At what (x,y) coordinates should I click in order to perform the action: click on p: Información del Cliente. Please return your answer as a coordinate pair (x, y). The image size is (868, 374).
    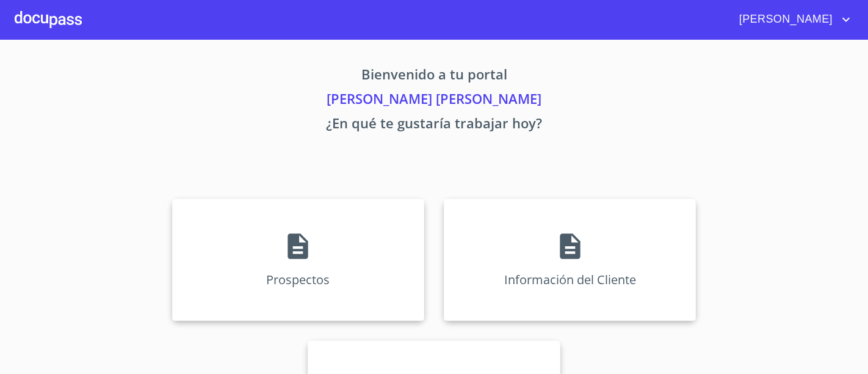
    Looking at the image, I should click on (570, 279).